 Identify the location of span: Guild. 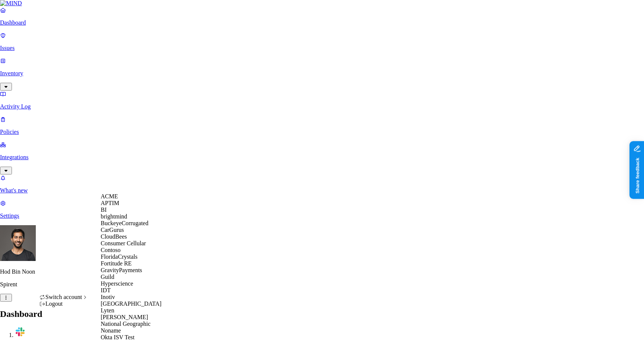
(107, 277).